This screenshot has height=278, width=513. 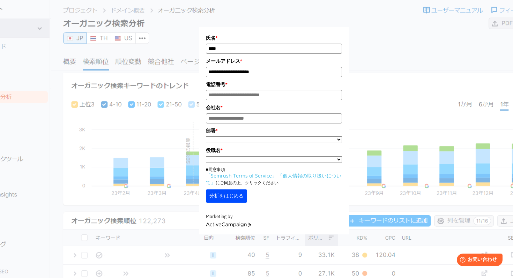 What do you see at coordinates (274, 107) in the screenshot?
I see `label: 会社名` at bounding box center [274, 107].